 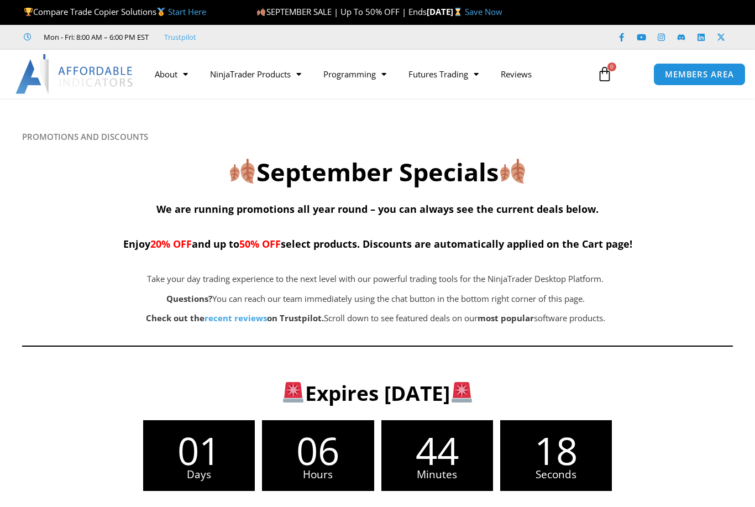 I want to click on span: 44, so click(x=437, y=450).